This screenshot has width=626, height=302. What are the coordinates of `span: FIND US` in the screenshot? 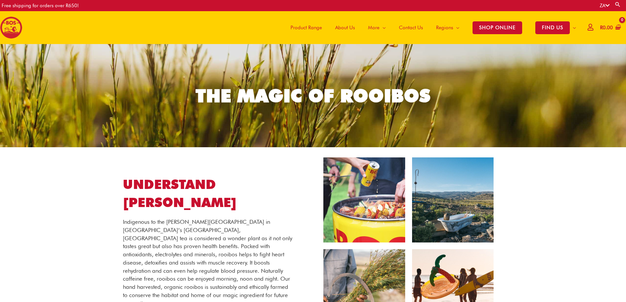 It's located at (552, 28).